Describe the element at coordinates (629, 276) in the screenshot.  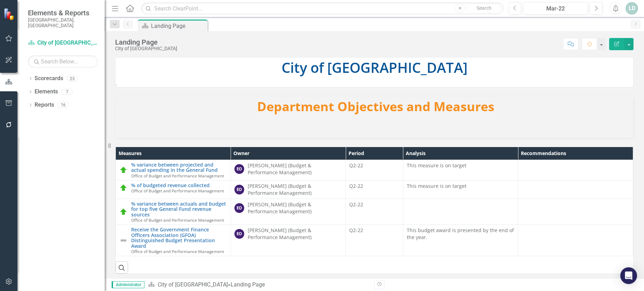
I see `div: Open Intercom Messenger` at that location.